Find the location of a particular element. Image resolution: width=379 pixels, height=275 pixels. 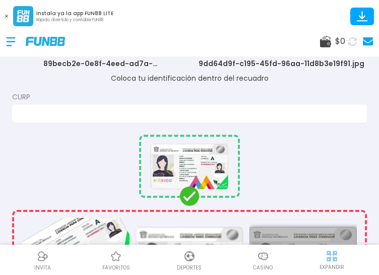

img: Casino Favoritos is located at coordinates (116, 256).